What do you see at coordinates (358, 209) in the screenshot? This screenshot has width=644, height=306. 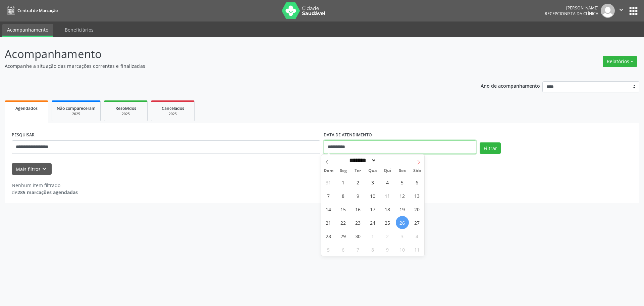 I see `span: Setembro 16, 2025` at bounding box center [358, 209].